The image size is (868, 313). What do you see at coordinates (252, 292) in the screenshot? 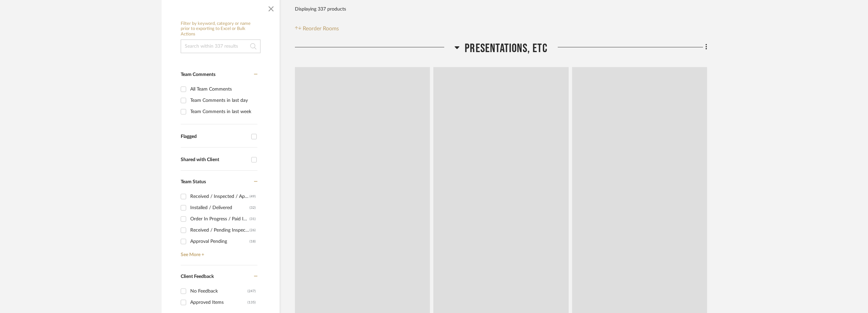
I see `div: (247)` at bounding box center [252, 292].